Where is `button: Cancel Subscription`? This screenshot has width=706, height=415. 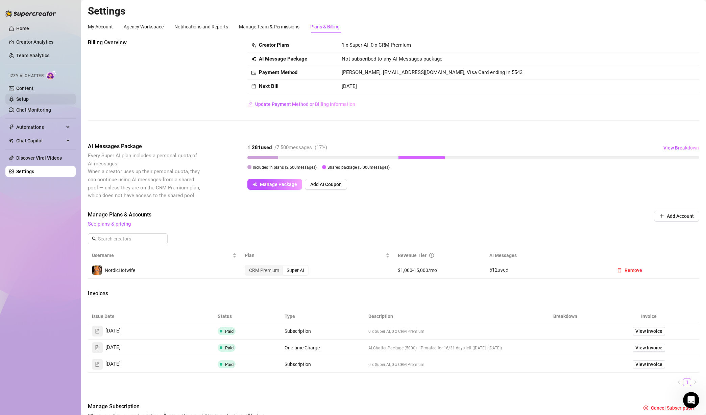
button: Cancel Subscription is located at coordinates (669, 408).